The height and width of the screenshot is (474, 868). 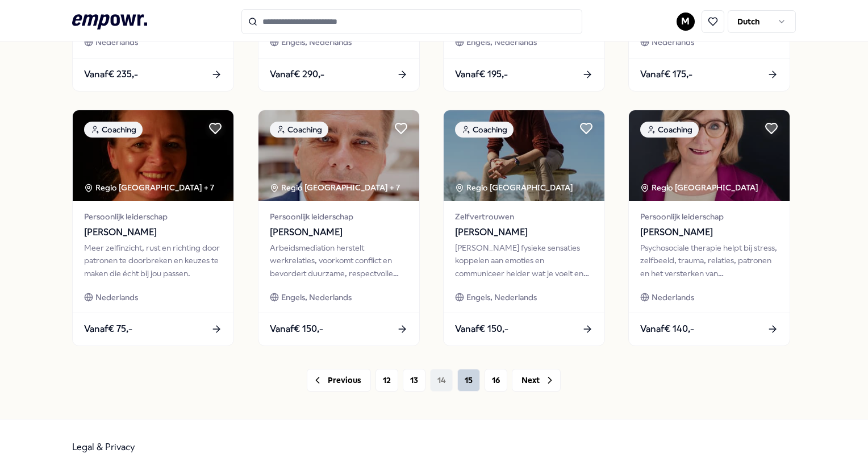 What do you see at coordinates (709, 261) in the screenshot?
I see `div: Psychosociale therapie helpt bij stress, zelfbeeld, trauma, relaties, patronen en het versterken ...` at bounding box center [709, 261].